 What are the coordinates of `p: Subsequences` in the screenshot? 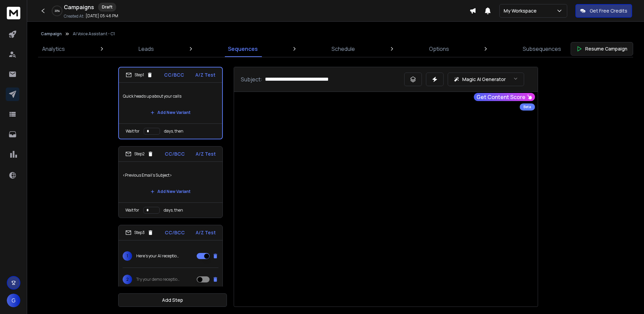 It's located at (542, 49).